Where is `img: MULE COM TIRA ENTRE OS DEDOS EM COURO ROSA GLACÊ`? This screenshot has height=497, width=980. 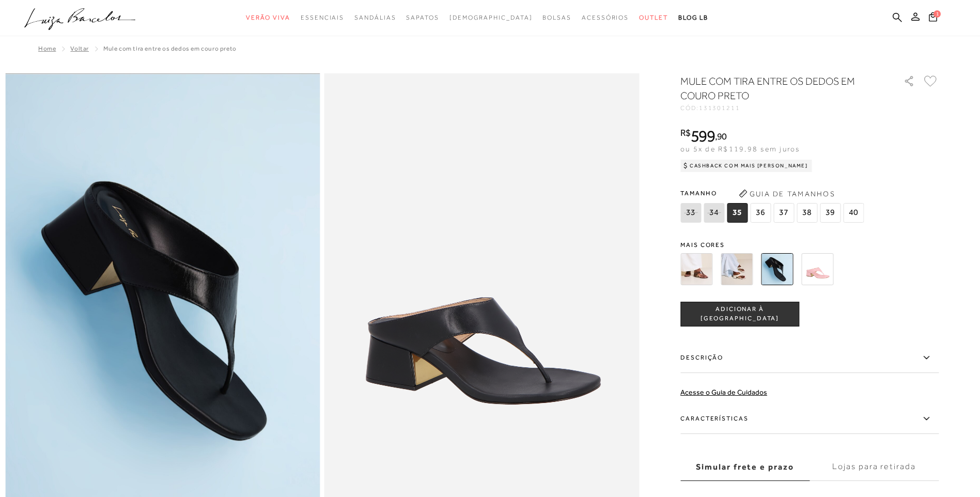 img: MULE COM TIRA ENTRE OS DEDOS EM COURO ROSA GLACÊ is located at coordinates (818, 269).